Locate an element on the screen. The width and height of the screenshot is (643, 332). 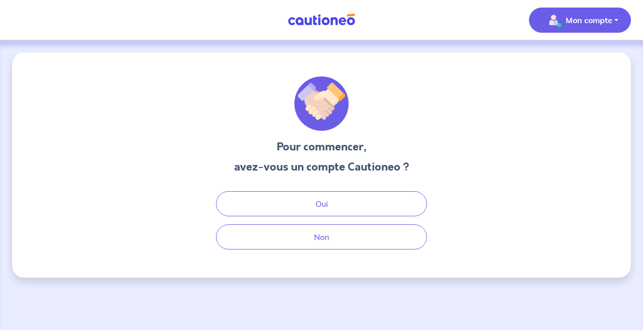
img: illu_welcome.svg is located at coordinates (322, 104).